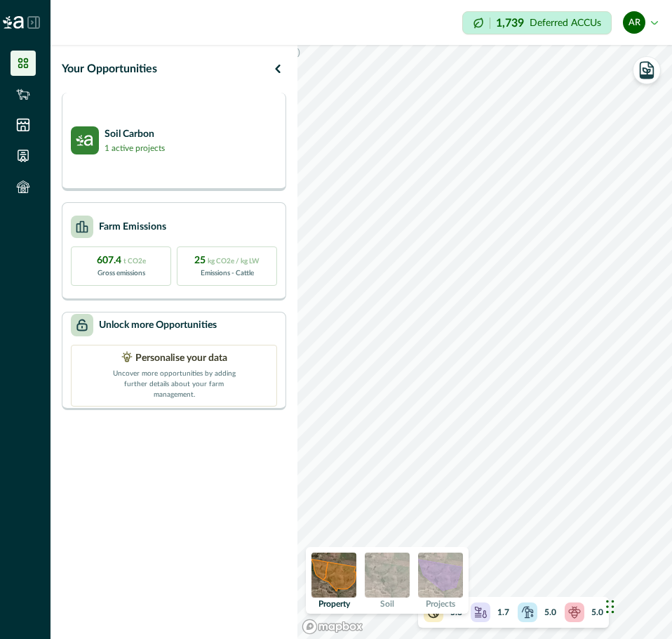 The width and height of the screenshot is (672, 639). Describe the element at coordinates (387, 604) in the screenshot. I see `p: Soil` at that location.